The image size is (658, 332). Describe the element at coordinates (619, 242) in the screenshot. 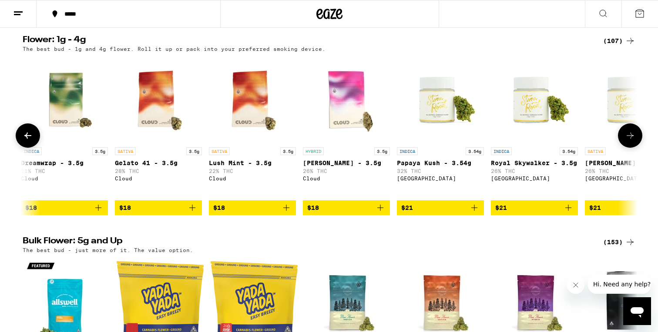

I see `a: (153)` at that location.